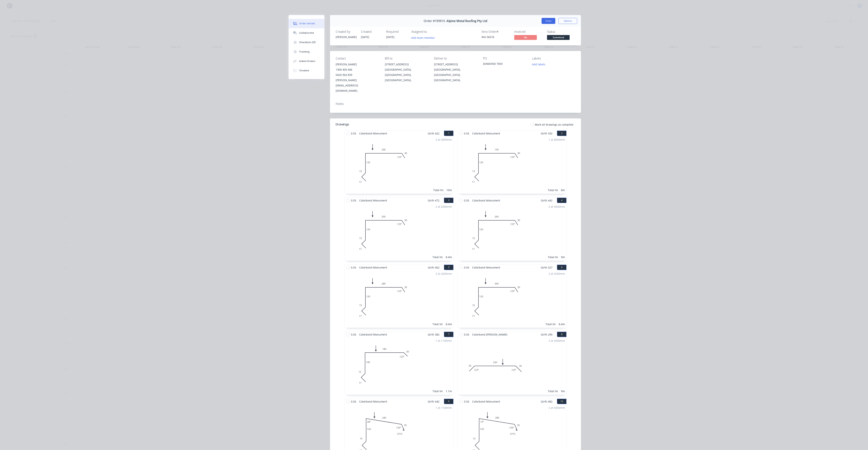  Describe the element at coordinates (558, 38) in the screenshot. I see `span: Submitted` at that location.